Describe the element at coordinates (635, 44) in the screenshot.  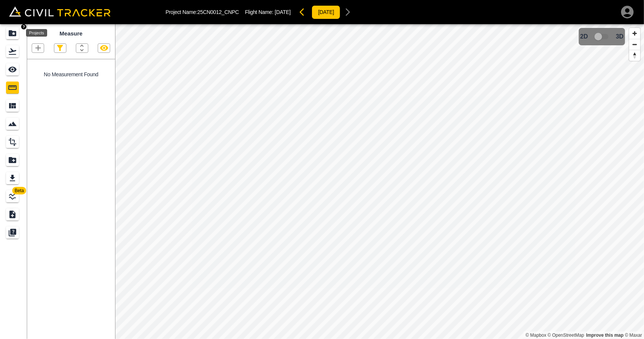
I see `button: Zoom out` at that location.